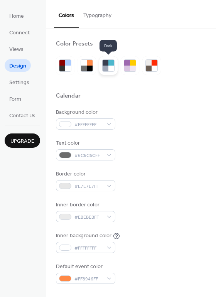 Image resolution: width=216 pixels, height=297 pixels. Describe the element at coordinates (22, 115) in the screenshot. I see `a: Contact Us` at that location.